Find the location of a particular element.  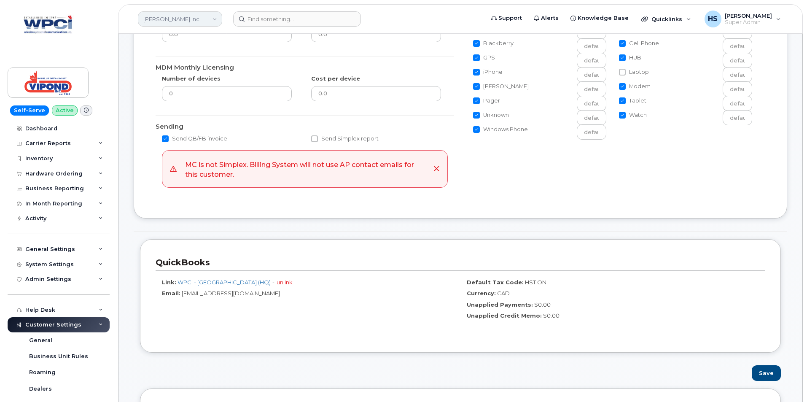

span: CAD is located at coordinates (504, 293).